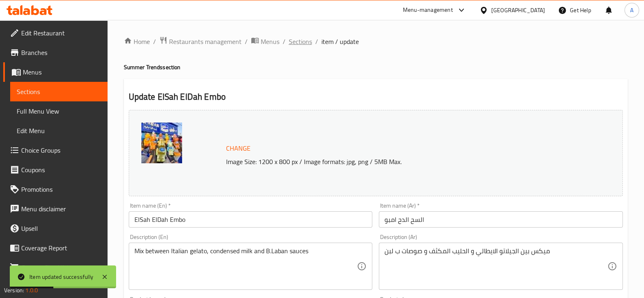  I want to click on a: Branches, so click(55, 52).